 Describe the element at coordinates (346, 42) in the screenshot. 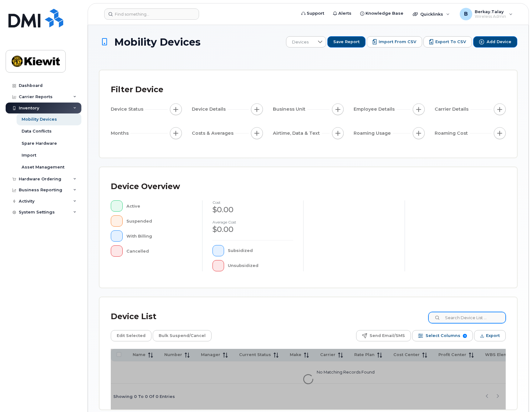

I see `button: Save Report` at that location.